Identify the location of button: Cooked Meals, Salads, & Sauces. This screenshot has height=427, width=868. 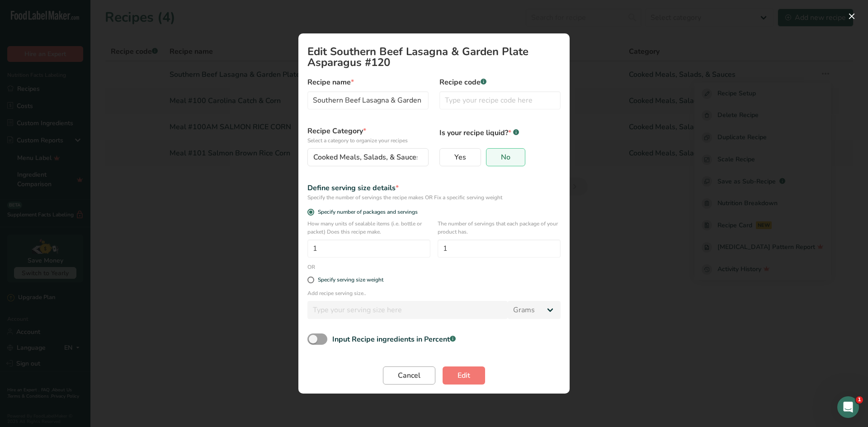
(369, 157).